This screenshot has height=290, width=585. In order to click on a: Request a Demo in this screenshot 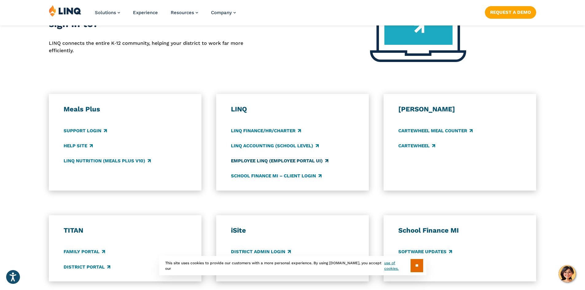, I will do `click(510, 12)`.